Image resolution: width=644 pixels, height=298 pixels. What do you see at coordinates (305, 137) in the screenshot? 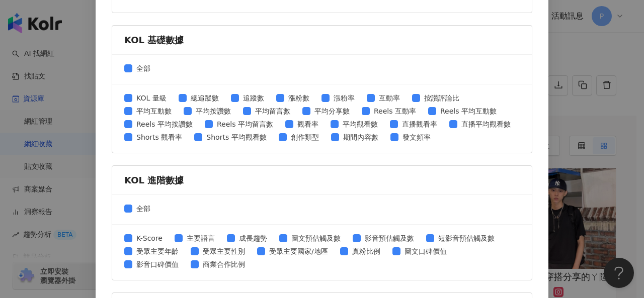
I see `span: 創作類型` at bounding box center [305, 137].